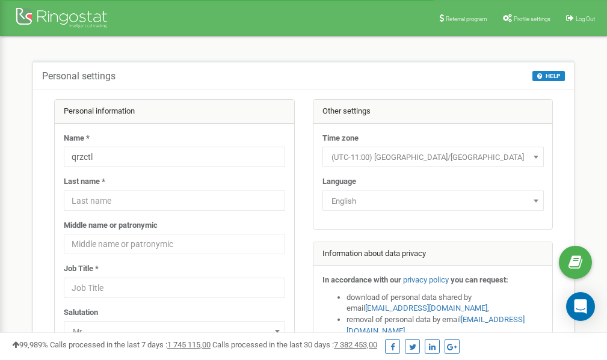  Describe the element at coordinates (79, 76) in the screenshot. I see `h5: Personal settings` at that location.